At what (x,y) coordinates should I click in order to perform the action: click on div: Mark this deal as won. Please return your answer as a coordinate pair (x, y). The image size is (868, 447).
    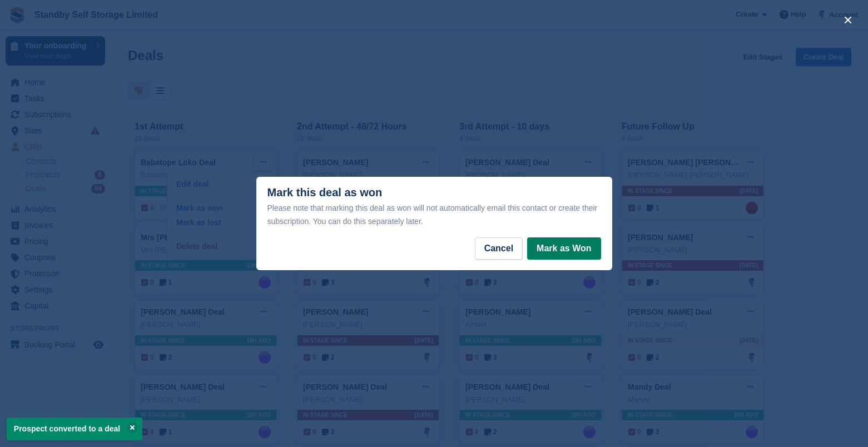
    Looking at the image, I should click on (434, 207).